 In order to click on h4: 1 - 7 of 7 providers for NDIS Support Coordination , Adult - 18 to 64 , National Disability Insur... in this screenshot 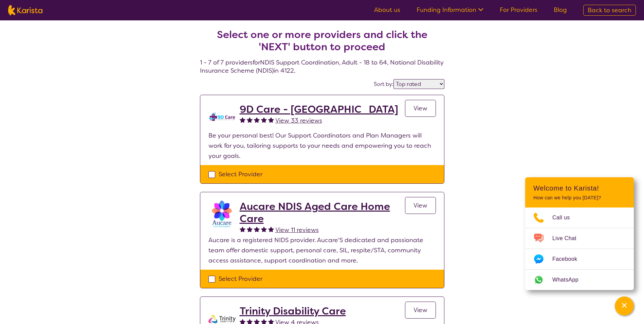, I will do `click(322, 43)`.